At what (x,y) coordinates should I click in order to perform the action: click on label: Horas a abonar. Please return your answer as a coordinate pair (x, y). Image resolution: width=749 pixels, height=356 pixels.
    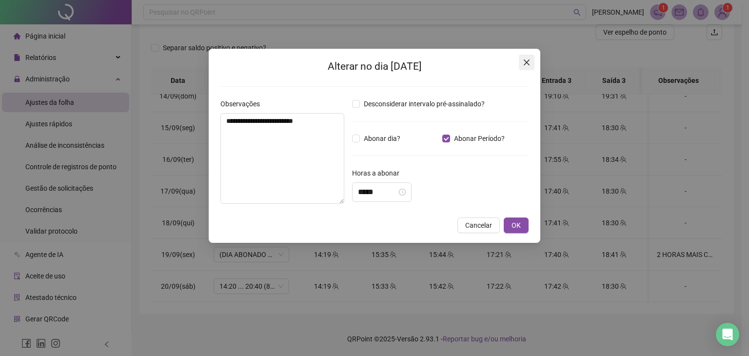
    Looking at the image, I should click on (379, 173).